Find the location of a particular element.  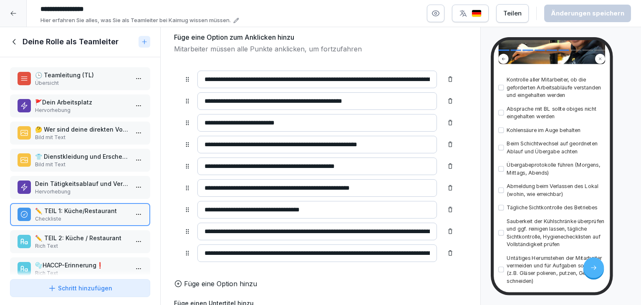

p: Checkliste is located at coordinates (82, 219).